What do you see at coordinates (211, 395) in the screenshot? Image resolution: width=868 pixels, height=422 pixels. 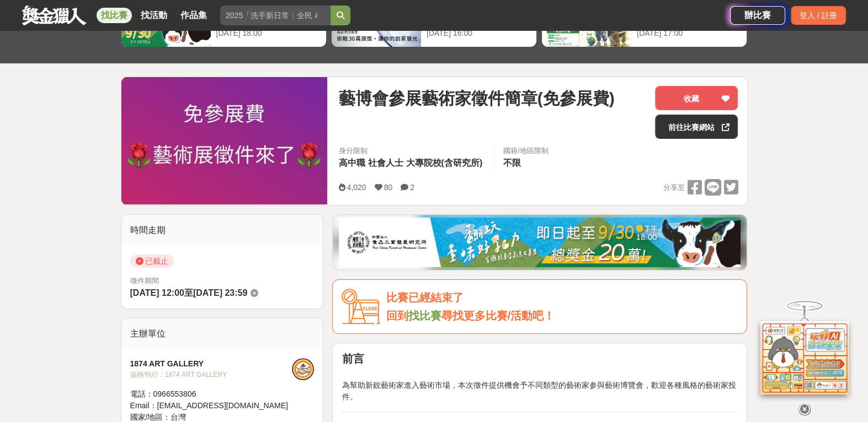 I see `div: 電話： 0966553806` at bounding box center [211, 395].